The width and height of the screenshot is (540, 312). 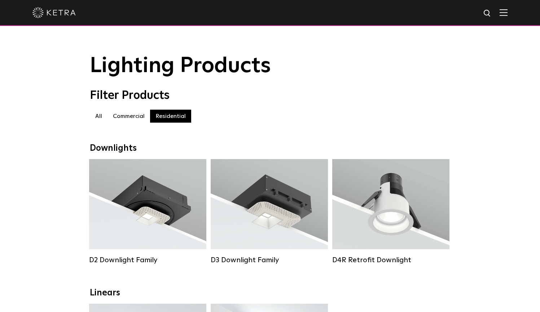 I want to click on span: Lighting Products, so click(x=180, y=66).